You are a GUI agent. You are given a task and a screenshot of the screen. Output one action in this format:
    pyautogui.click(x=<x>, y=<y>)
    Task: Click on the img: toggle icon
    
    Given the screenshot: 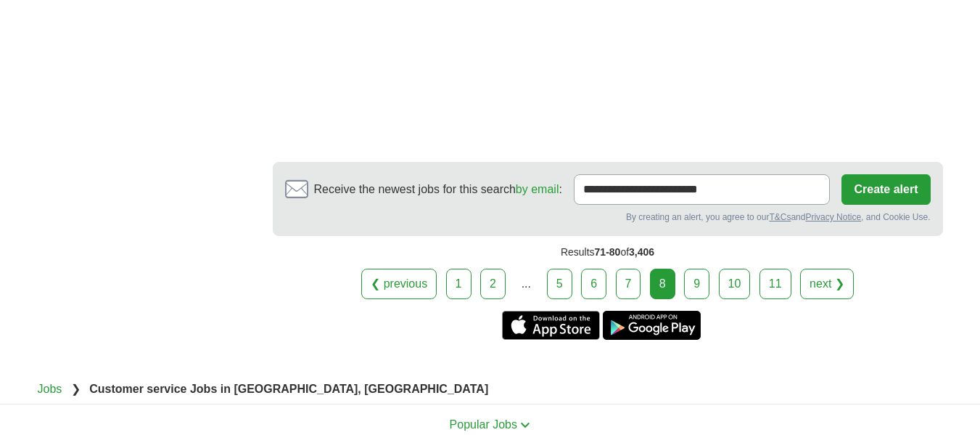 What is the action you would take?
    pyautogui.click(x=526, y=425)
    